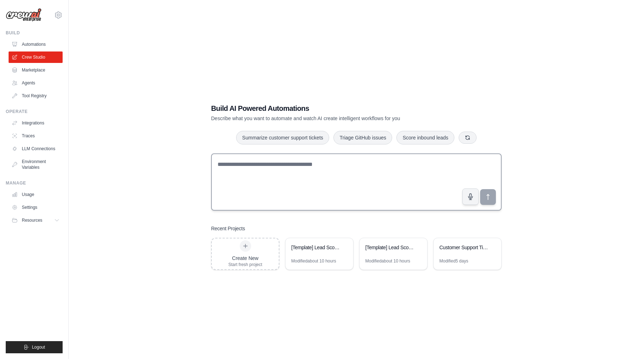 The width and height of the screenshot is (644, 359). Describe the element at coordinates (245, 259) in the screenshot. I see `div: Create New` at that location.